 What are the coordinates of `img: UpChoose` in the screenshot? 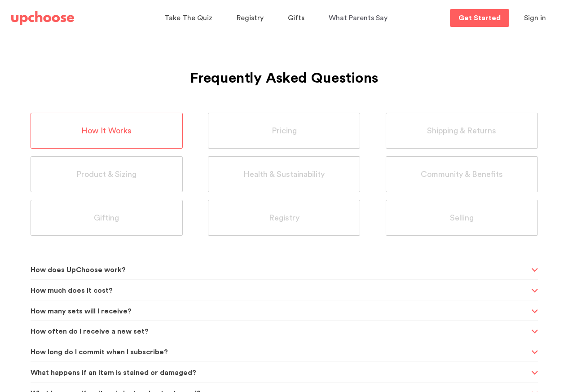 It's located at (42, 18).